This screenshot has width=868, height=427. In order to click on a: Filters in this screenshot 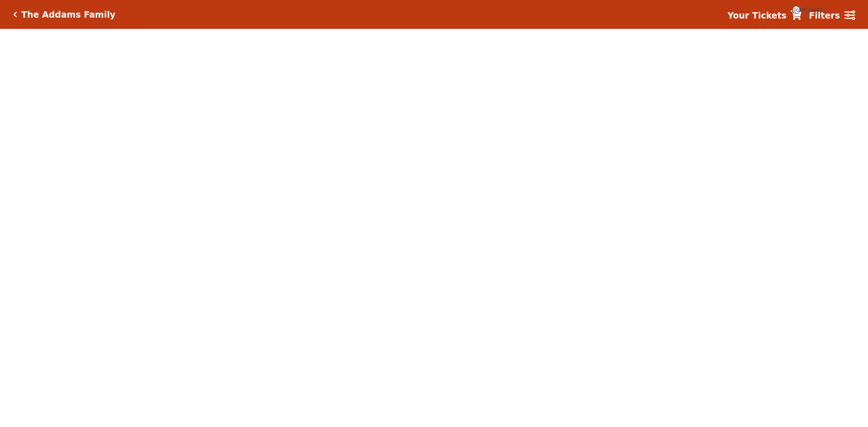, I will do `click(832, 15)`.